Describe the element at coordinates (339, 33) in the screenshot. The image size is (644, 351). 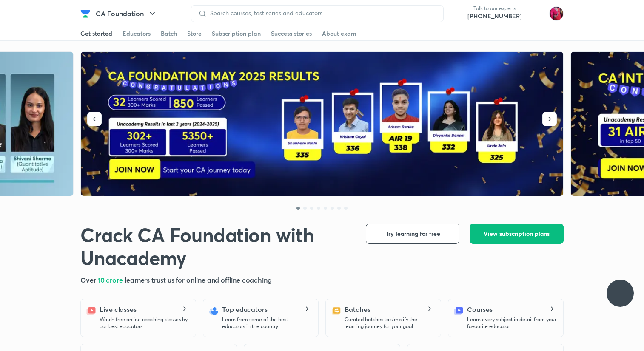
I see `div: About exam` at that location.